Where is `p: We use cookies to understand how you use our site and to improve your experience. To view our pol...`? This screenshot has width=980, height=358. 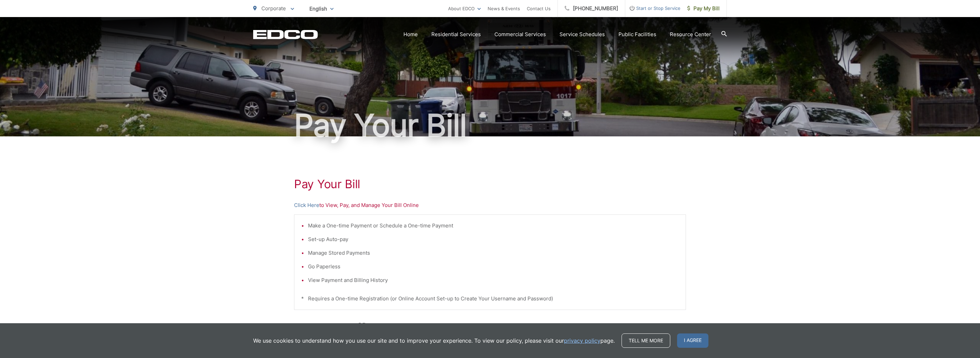 p: We use cookies to understand how you use our site and to improve your experience. To view our pol... is located at coordinates (434, 341).